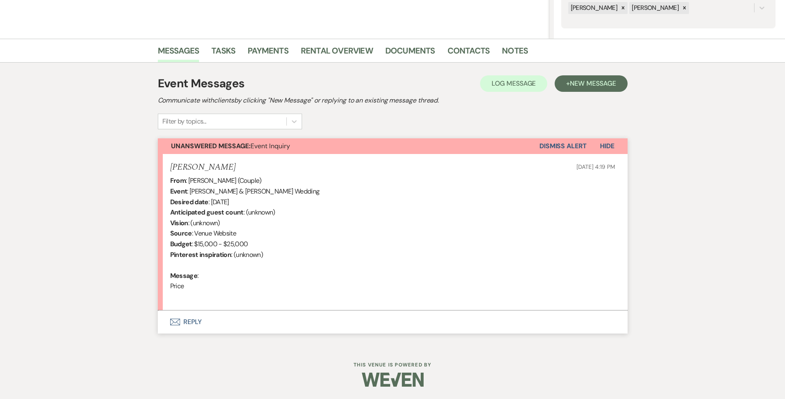  Describe the element at coordinates (179, 191) in the screenshot. I see `b: Event` at that location.